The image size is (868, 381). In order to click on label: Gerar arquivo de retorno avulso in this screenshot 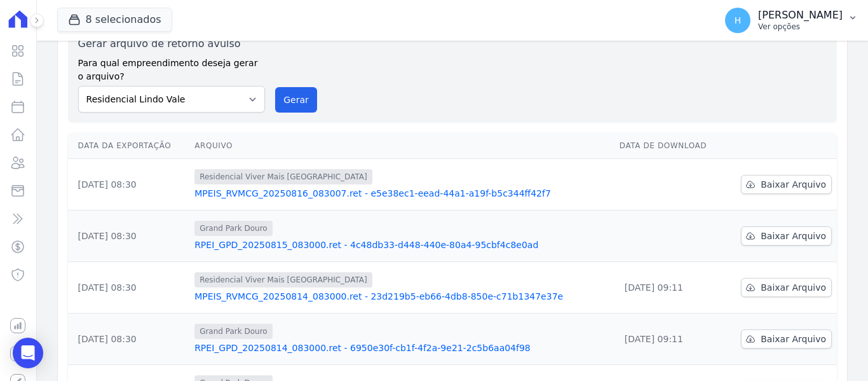, I will do `click(172, 44)`.